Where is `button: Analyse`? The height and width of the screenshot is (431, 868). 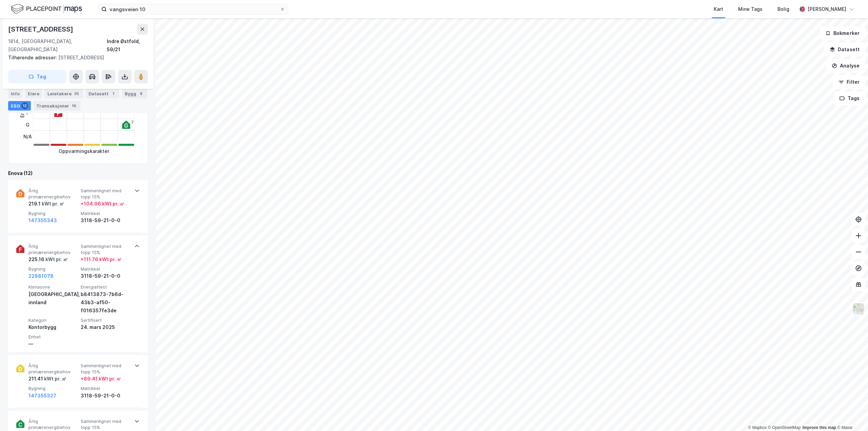 button: Analyse is located at coordinates (845, 66).